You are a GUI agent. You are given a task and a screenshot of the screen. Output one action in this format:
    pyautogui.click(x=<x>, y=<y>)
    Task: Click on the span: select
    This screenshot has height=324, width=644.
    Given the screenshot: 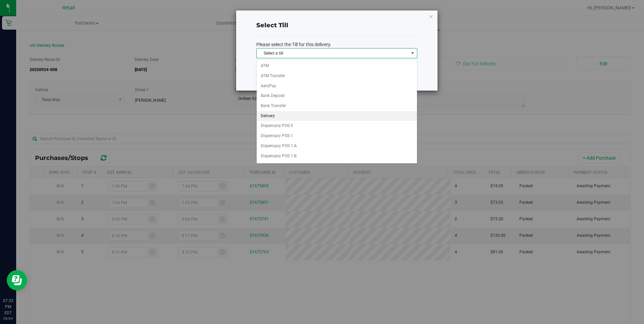 What is the action you would take?
    pyautogui.click(x=413, y=53)
    